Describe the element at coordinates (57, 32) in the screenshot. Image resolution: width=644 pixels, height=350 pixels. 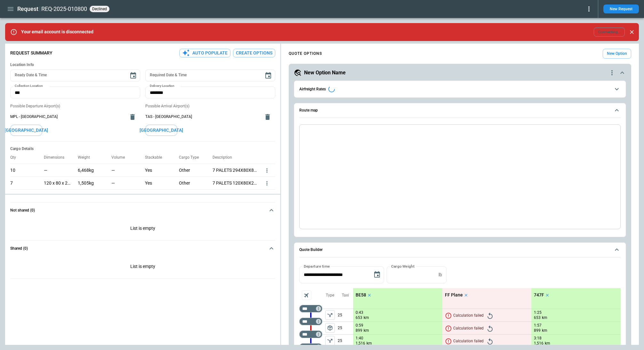
I see `p: Your email account is disconnected` at that location.